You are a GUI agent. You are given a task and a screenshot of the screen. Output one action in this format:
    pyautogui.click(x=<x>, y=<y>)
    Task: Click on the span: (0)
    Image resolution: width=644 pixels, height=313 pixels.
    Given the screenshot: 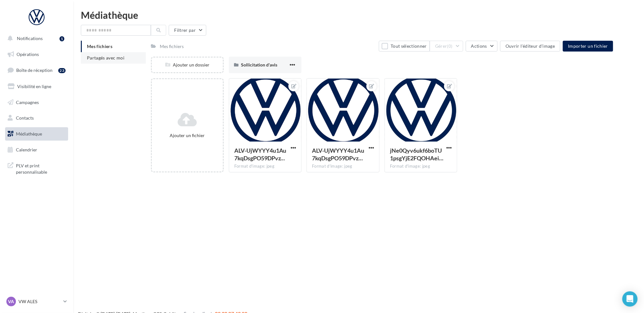 What is the action you would take?
    pyautogui.click(x=450, y=46)
    